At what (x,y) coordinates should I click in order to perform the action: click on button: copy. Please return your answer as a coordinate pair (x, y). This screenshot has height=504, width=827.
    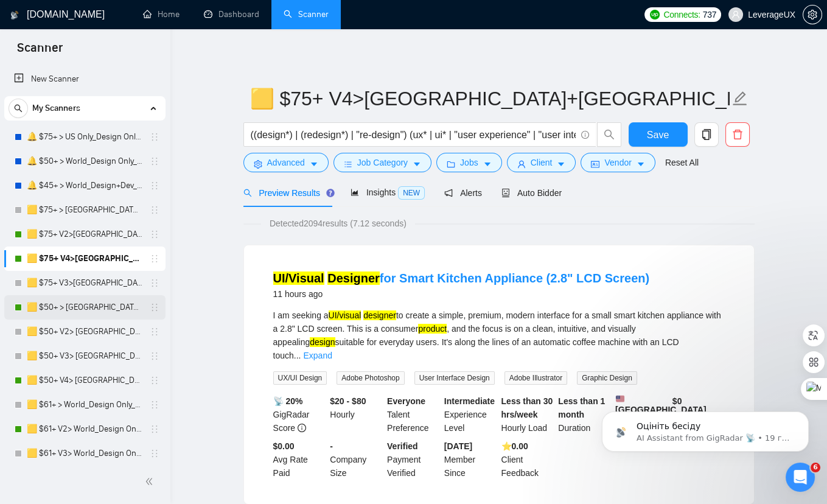
    Looking at the image, I should click on (707, 134).